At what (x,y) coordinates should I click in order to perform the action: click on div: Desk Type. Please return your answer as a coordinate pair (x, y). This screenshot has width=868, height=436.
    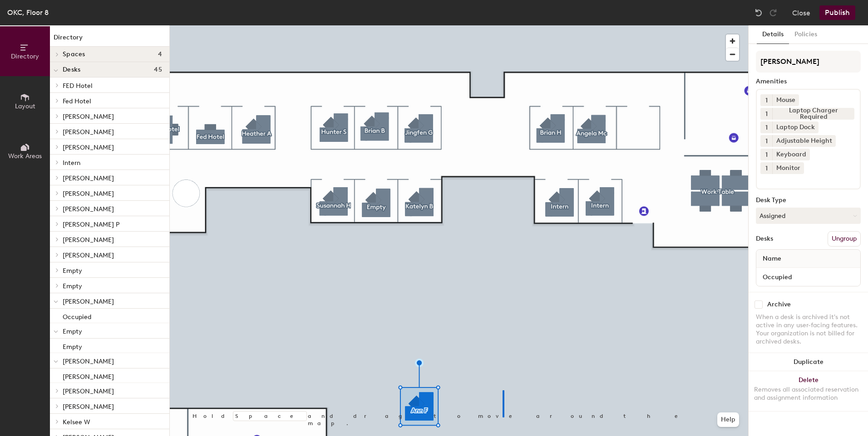
    Looking at the image, I should click on (808, 201).